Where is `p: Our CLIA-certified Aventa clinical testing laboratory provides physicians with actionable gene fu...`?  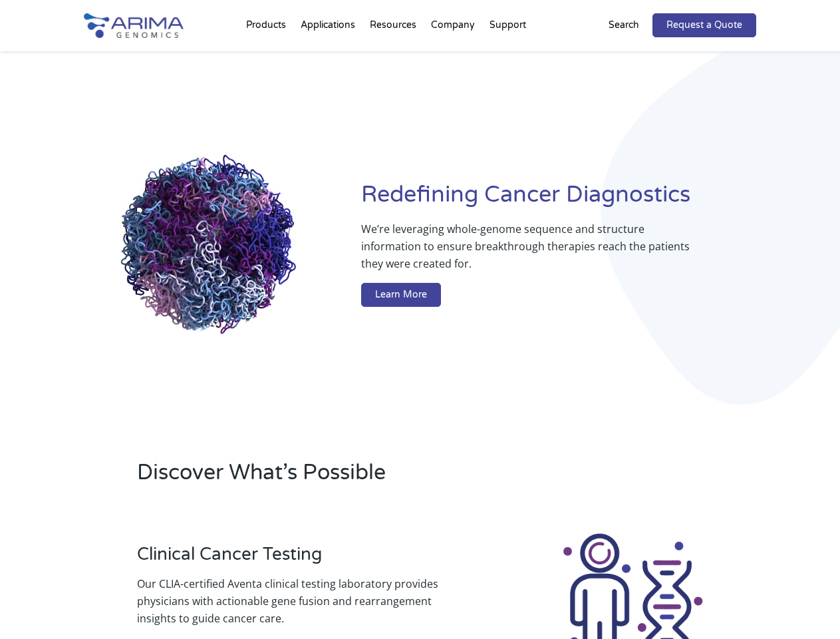
p: Our CLIA-certified Aventa clinical testing laboratory provides physicians with actionable gene fu... is located at coordinates (304, 601).